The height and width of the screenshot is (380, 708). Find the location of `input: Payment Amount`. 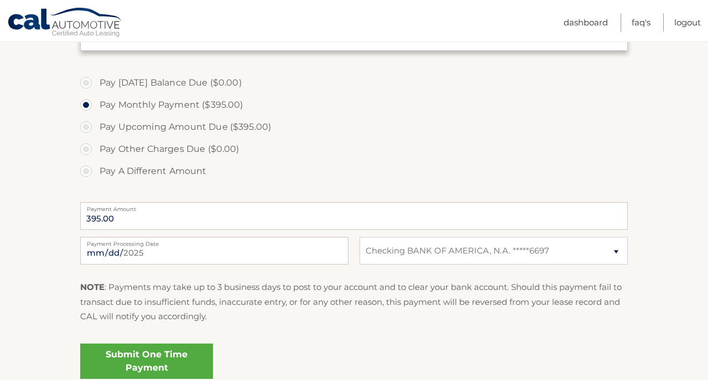

input: Payment Amount is located at coordinates (354, 216).